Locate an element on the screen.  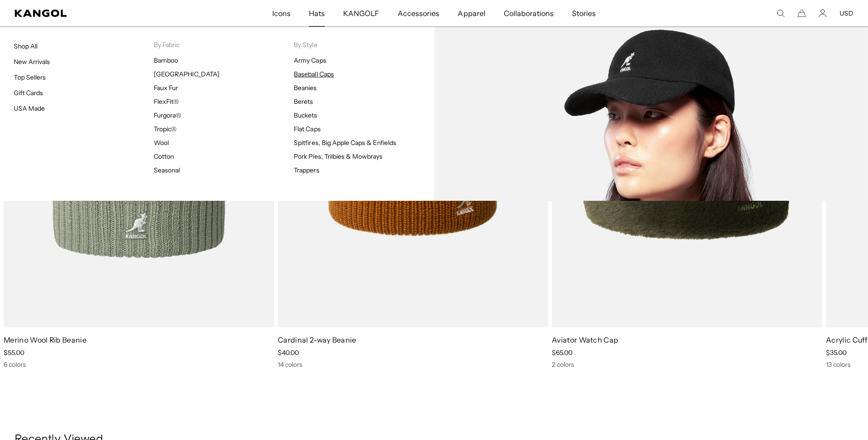
a: Cotton is located at coordinates (164, 157).